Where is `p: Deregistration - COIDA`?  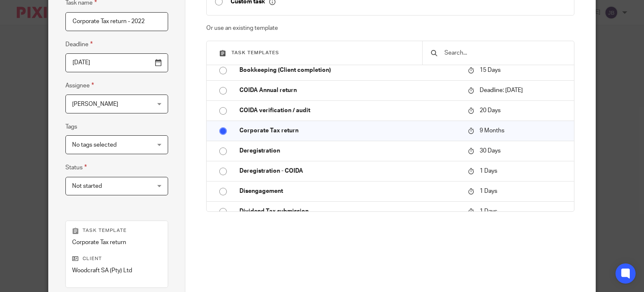
p: Deregistration - COIDA is located at coordinates (349, 171).